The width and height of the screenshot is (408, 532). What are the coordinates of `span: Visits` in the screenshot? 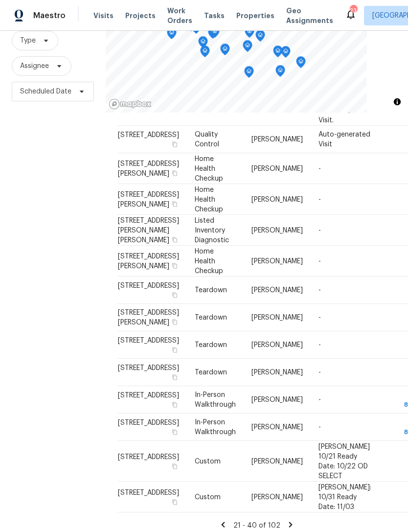 It's located at (103, 16).